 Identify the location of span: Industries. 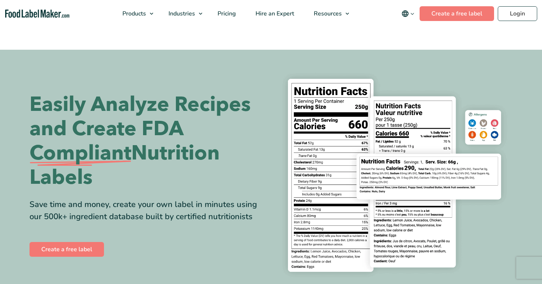
(181, 14).